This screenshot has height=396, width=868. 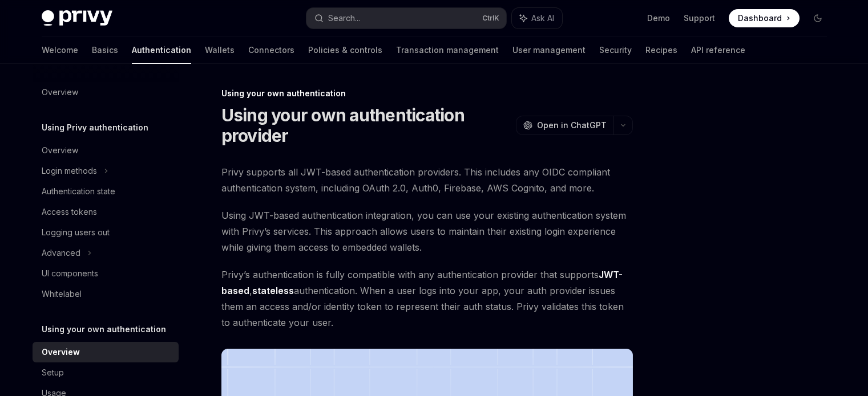 I want to click on a: Transaction management, so click(x=447, y=50).